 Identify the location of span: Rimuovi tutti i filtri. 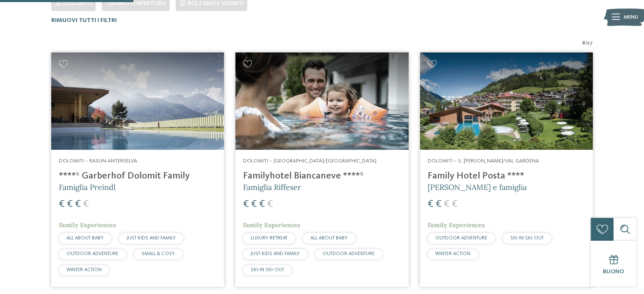
(84, 20).